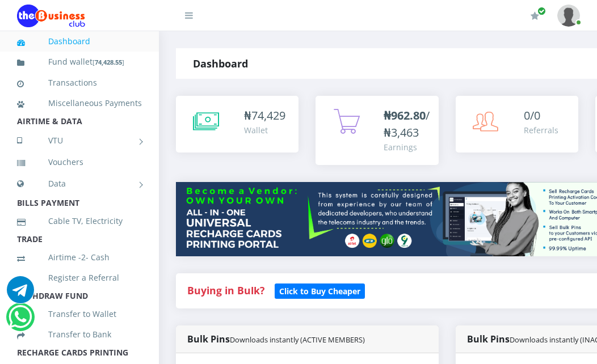  I want to click on a: Transfer to Bank, so click(80, 335).